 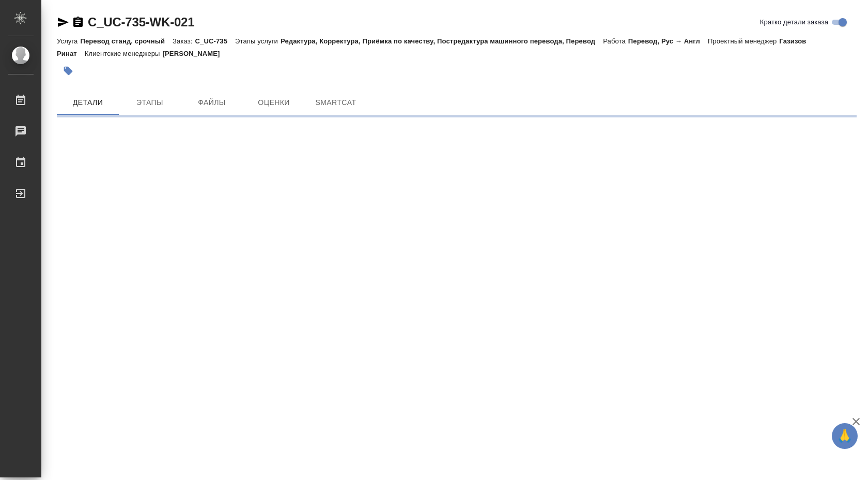 I want to click on a: C_UC-735-WK-021, so click(x=141, y=21).